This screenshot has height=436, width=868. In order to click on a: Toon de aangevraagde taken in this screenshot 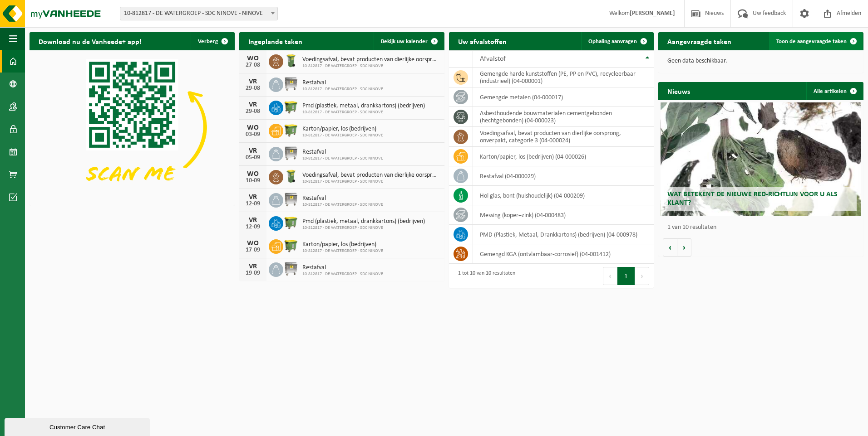, I will do `click(816, 42)`.